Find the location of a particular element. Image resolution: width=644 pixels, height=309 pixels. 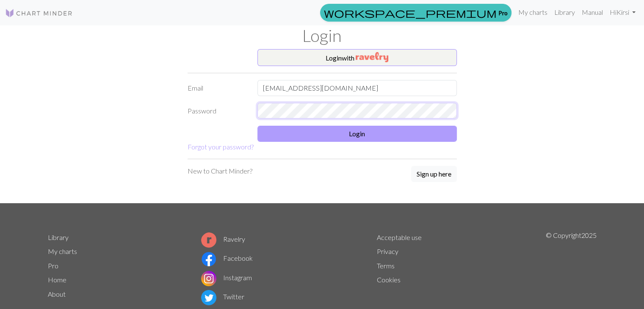

img: Instagram logo is located at coordinates (209, 279).